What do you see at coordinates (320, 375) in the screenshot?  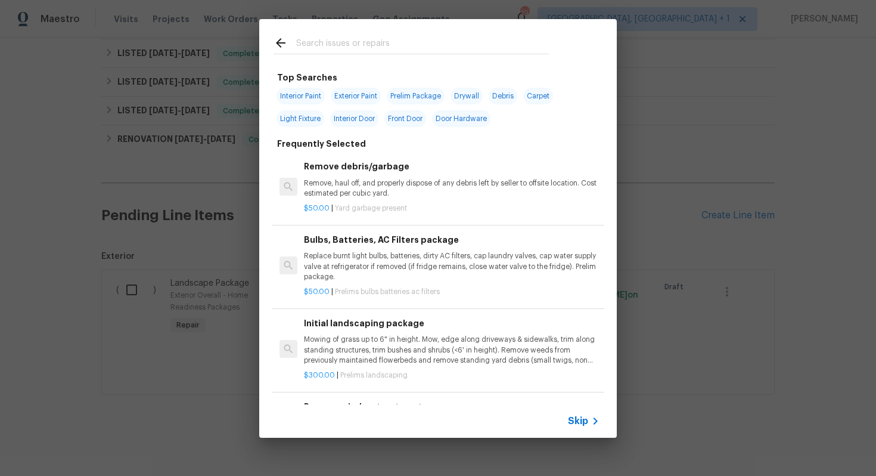 I see `span: $300.00` at bounding box center [320, 375].